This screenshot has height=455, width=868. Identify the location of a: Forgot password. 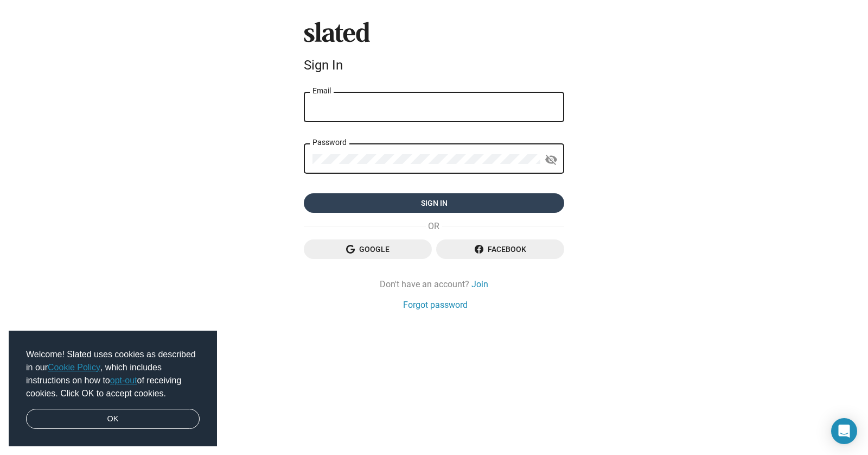
(435, 304).